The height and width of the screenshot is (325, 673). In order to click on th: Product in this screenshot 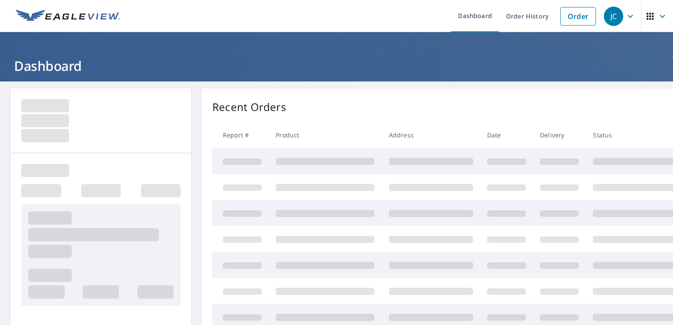, I will do `click(325, 135)`.